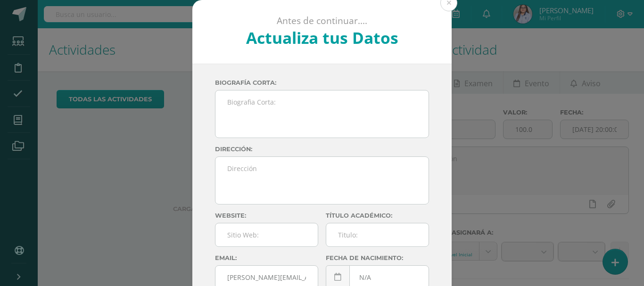  What do you see at coordinates (322, 21) in the screenshot?
I see `p: Antes de continuar....` at bounding box center [322, 21].